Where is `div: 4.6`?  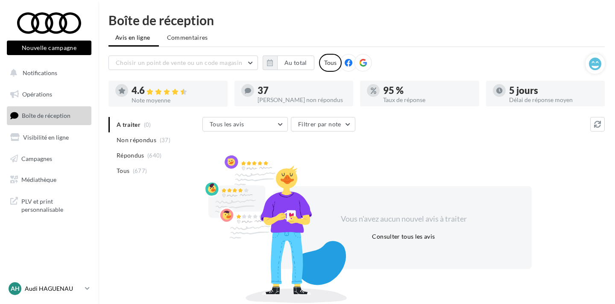
div: 4.6 is located at coordinates (176, 91).